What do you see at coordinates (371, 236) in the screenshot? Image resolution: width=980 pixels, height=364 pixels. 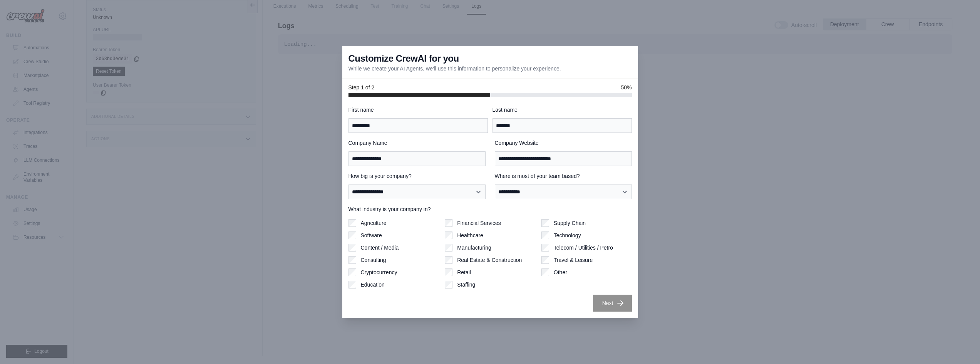 I see `label: Software` at bounding box center [371, 236].